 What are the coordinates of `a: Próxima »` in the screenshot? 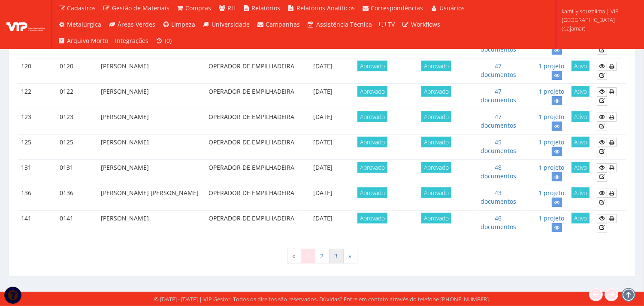 It's located at (350, 256).